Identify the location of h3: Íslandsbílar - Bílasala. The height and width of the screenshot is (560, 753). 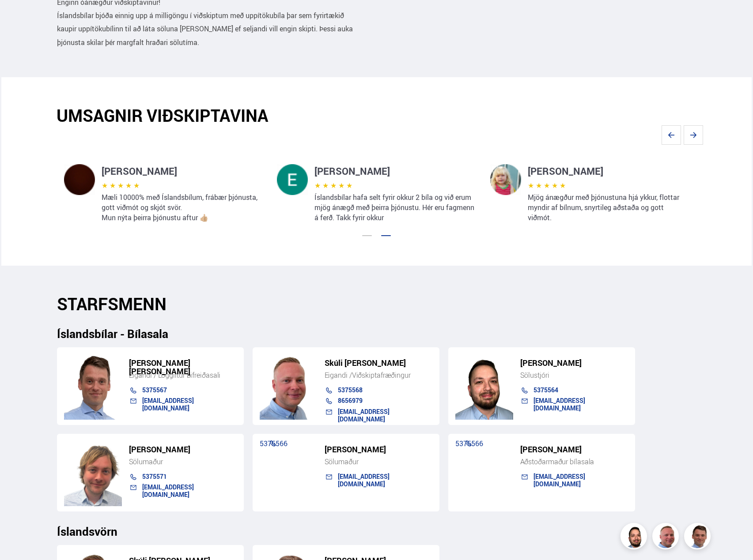
(377, 334).